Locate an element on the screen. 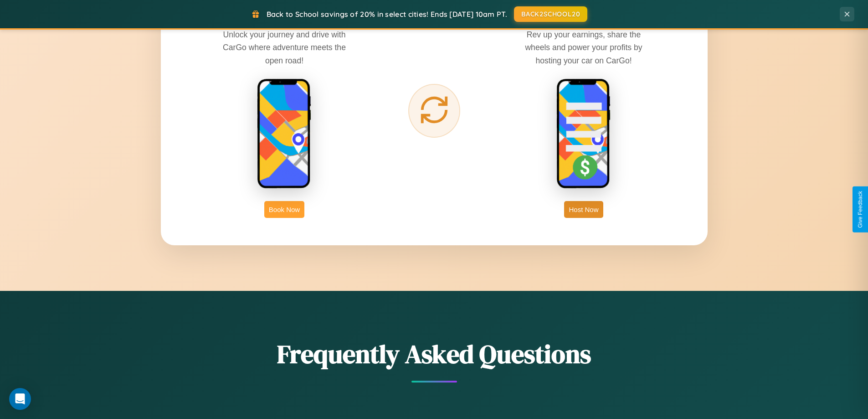  div: Give Feedback is located at coordinates (860, 209).